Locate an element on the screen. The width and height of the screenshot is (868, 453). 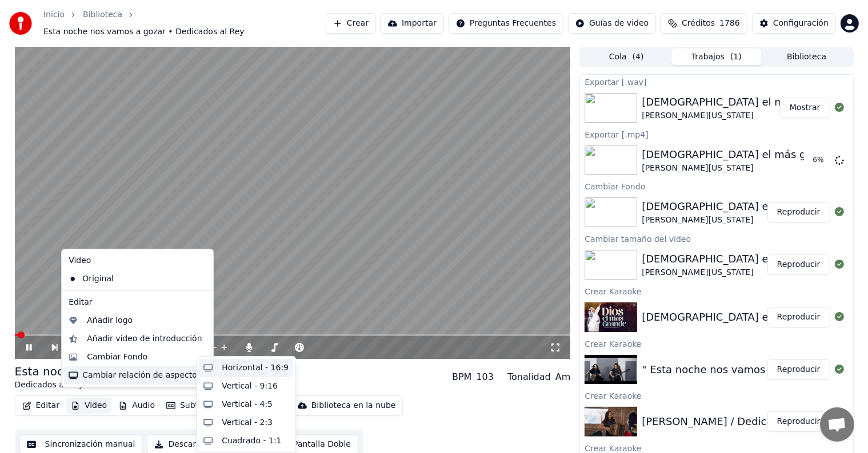
div: Esta noche nos vamos a gozar is located at coordinates (102, 372).